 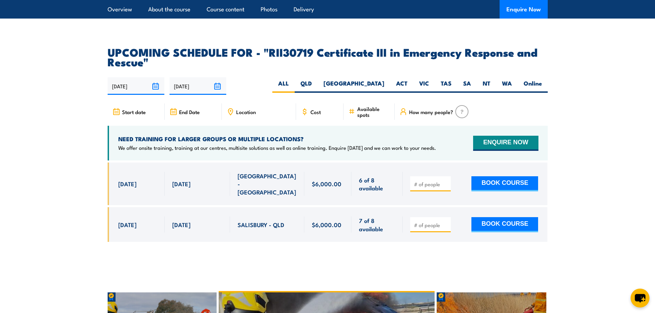 I want to click on p: We offer onsite training, training at our centres, multisite solutions as well as online training..., so click(x=277, y=148).